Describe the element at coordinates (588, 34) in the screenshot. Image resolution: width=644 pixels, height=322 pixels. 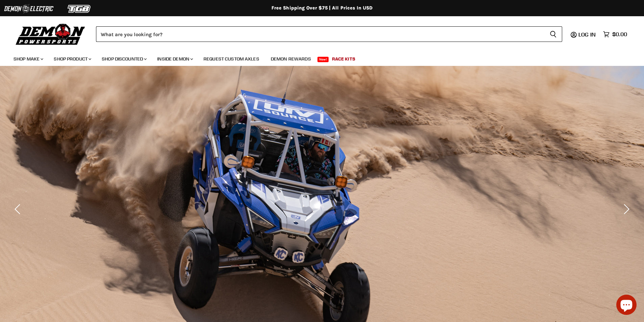
I see `a: Log in` at that location.